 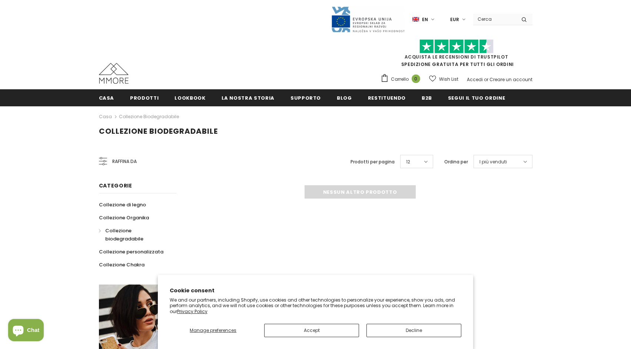 I want to click on h2: Cookie consent, so click(x=316, y=291).